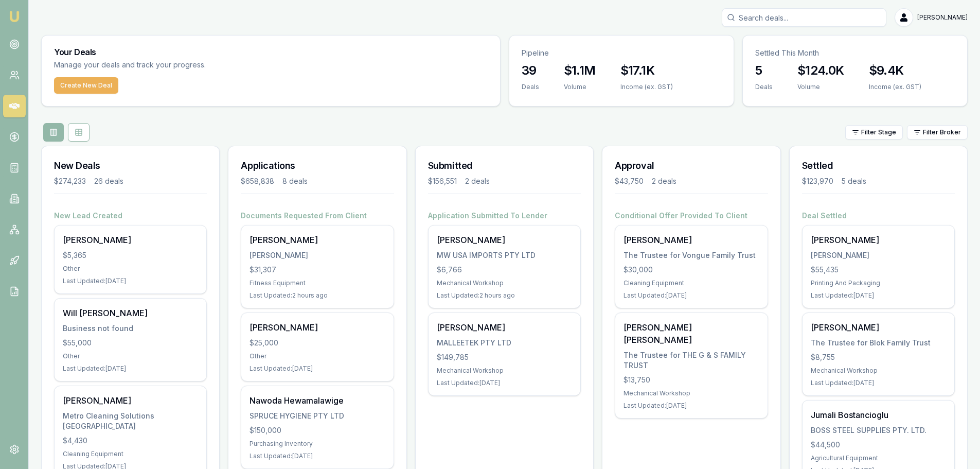 This screenshot has width=980, height=469. What do you see at coordinates (580, 87) in the screenshot?
I see `div: Volume` at bounding box center [580, 87].